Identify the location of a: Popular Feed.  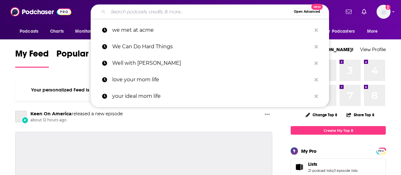
(83, 58).